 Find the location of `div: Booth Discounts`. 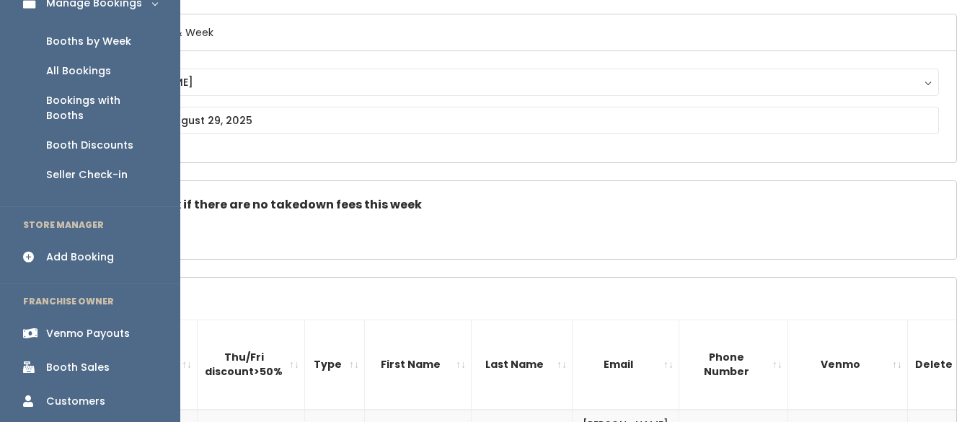

div: Booth Discounts is located at coordinates (89, 145).